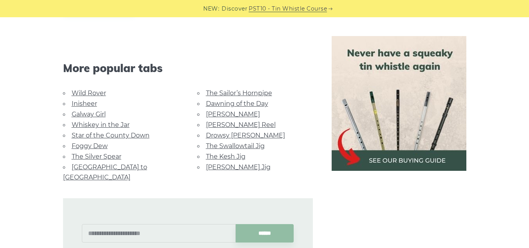 This screenshot has height=248, width=529. What do you see at coordinates (399, 103) in the screenshot?
I see `img: tin whistle buying guide` at bounding box center [399, 103].